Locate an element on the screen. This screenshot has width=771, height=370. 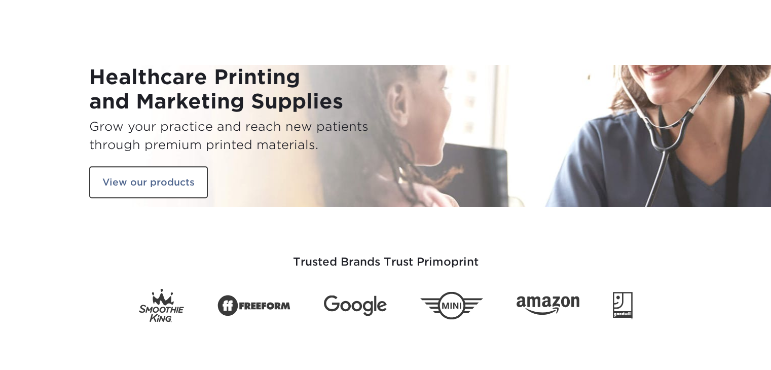
img: Freeform is located at coordinates (254, 306).